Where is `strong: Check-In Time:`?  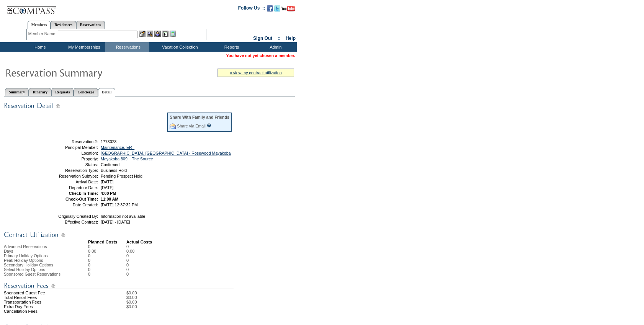 strong: Check-In Time: is located at coordinates (83, 193).